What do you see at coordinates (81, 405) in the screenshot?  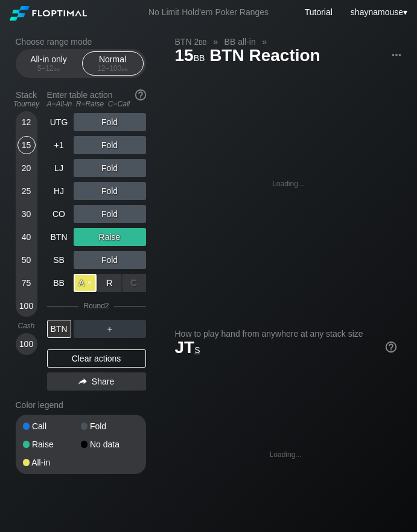 I see `div: Color legend` at bounding box center [81, 405].